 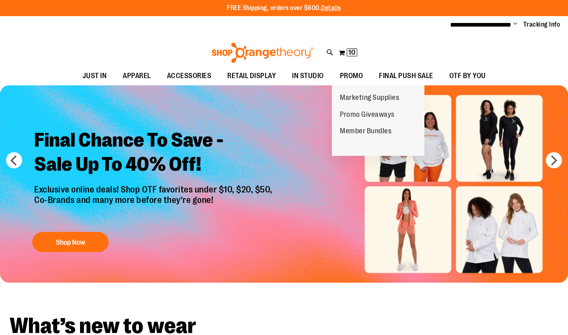 What do you see at coordinates (542, 25) in the screenshot?
I see `a: Tracking Info` at bounding box center [542, 25].